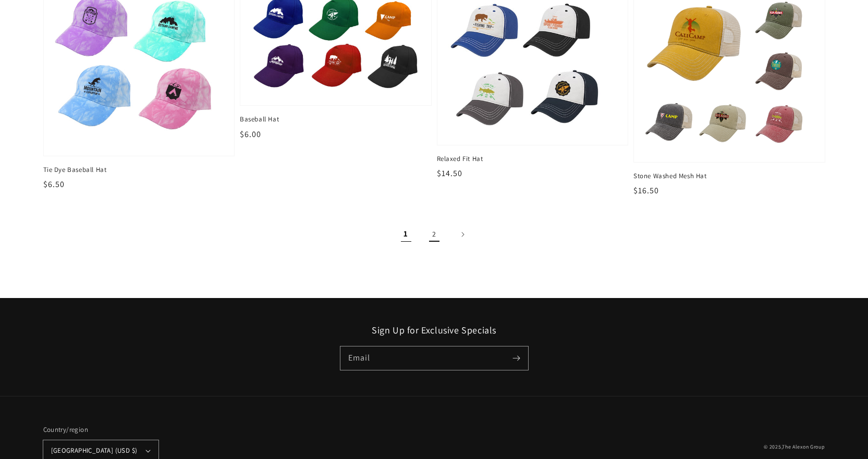  What do you see at coordinates (139, 170) in the screenshot?
I see `span: Tie Dye Baseball Hat` at bounding box center [139, 170].